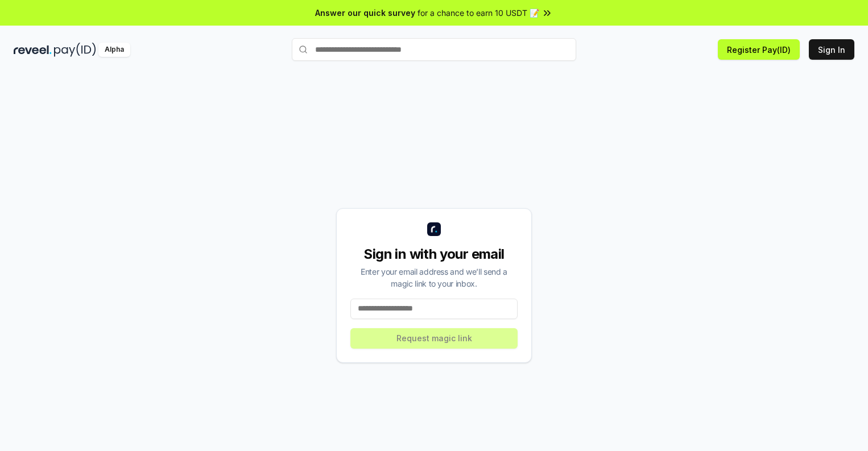 This screenshot has height=451, width=868. What do you see at coordinates (478, 12) in the screenshot?
I see `span: for a chance to earn 10 USDT 📝` at bounding box center [478, 12].